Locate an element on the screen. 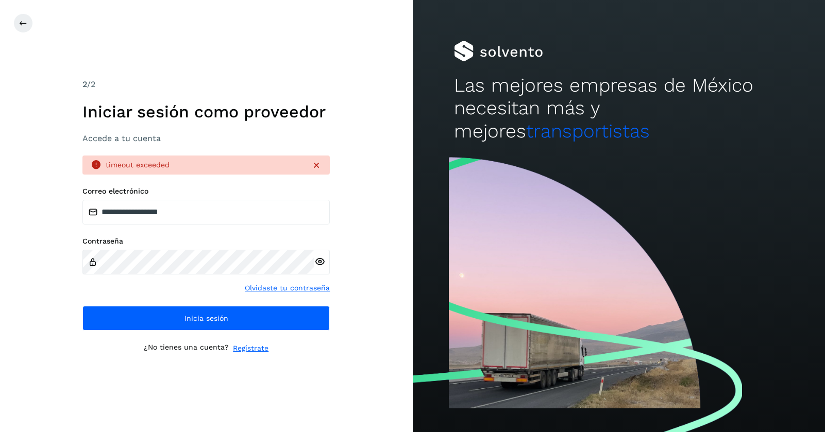 The image size is (825, 432). h2: Las mejores empresas de México necesitan más y mejores is located at coordinates (619, 108).